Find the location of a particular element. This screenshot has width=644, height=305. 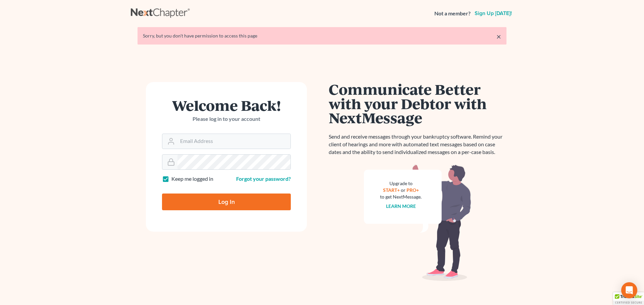

h1: Welcome Back! is located at coordinates (226, 105).